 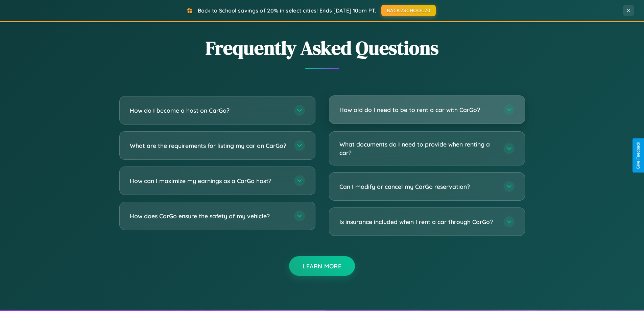 I want to click on h3: What are the requirements for listing my car on CarGo?, so click(x=208, y=145).